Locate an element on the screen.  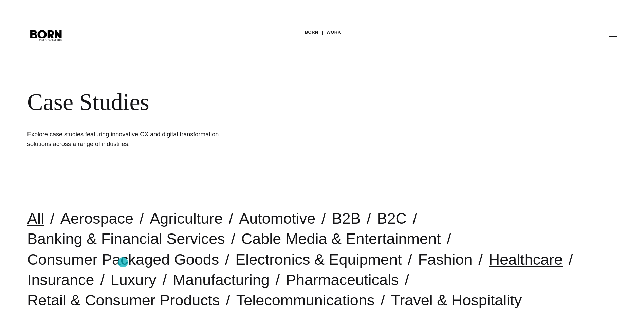
a: Retail & Consumer Products is located at coordinates (123, 300).